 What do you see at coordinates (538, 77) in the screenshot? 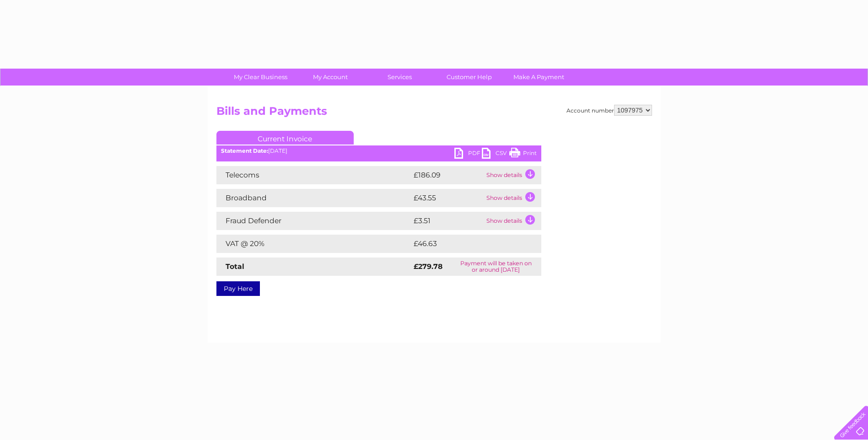
I see `a: Make A Payment` at bounding box center [538, 77].